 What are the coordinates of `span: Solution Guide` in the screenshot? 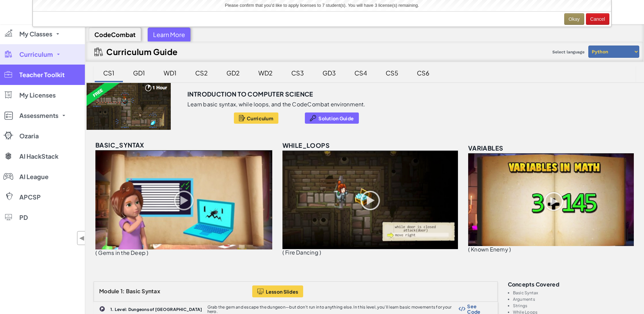 It's located at (336, 118).